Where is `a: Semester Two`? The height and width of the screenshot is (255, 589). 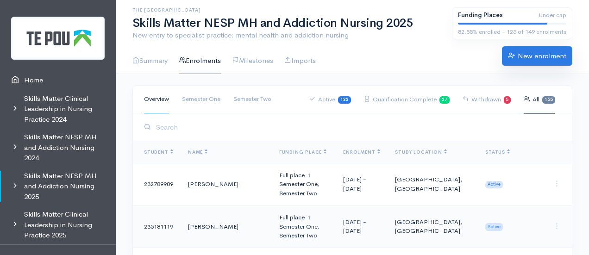 a: Semester Two is located at coordinates (252, 99).